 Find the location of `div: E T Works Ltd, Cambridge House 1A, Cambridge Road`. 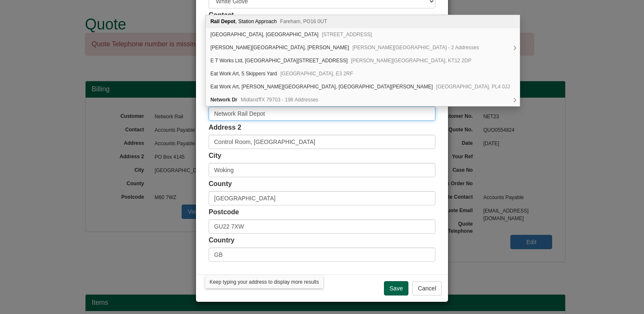

div: E T Works Ltd, Cambridge House 1A, Cambridge Road is located at coordinates (362, 61).